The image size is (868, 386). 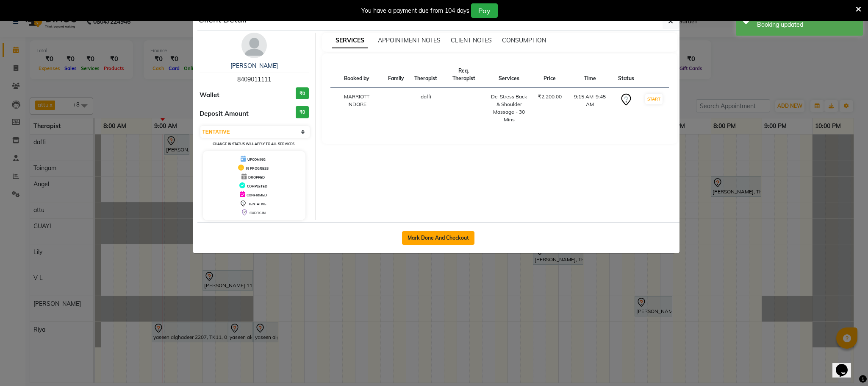 I want to click on span: CLIENT NOTES, so click(x=472, y=40).